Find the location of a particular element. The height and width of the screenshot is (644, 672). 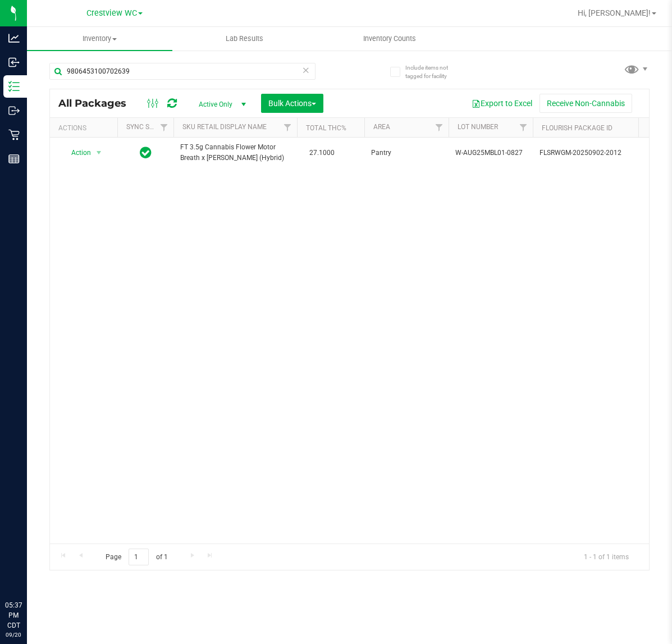

span: FLSRWGM-20250902-2012 is located at coordinates (595, 153).